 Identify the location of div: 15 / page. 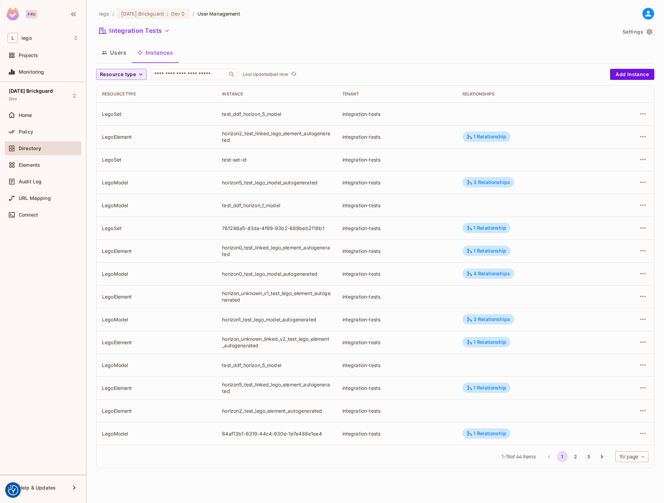
(632, 457).